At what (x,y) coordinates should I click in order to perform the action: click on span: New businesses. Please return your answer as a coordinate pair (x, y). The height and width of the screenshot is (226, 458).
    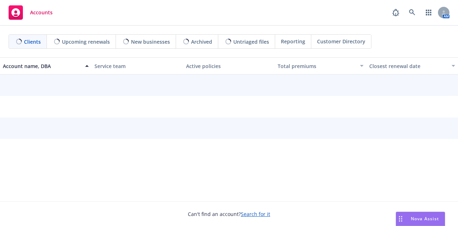
    Looking at the image, I should click on (150, 41).